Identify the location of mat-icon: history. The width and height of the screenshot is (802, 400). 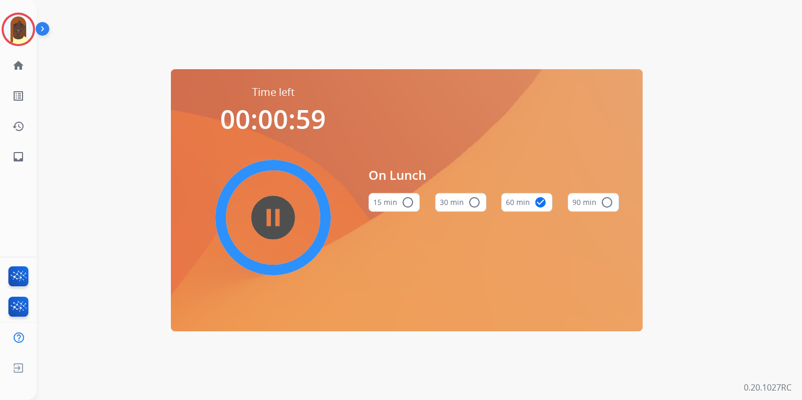
(18, 126).